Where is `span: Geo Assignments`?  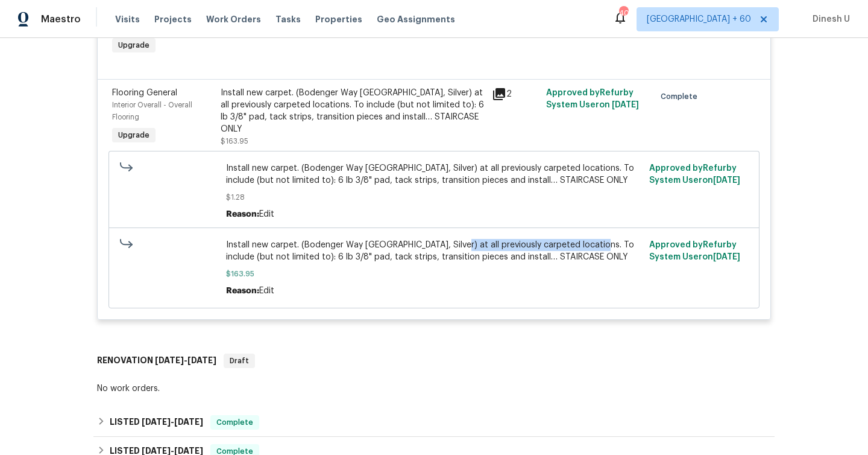
span: Geo Assignments is located at coordinates (416, 19).